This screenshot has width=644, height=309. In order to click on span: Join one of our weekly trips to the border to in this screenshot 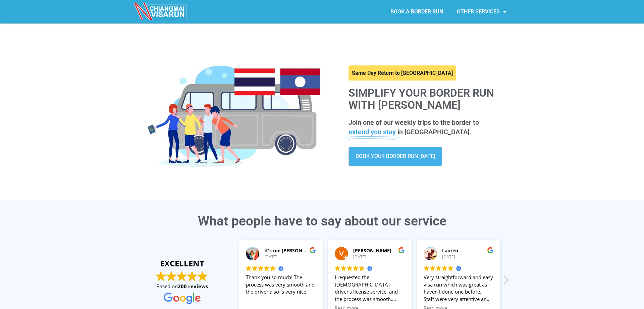, I will do `click(414, 123)`.